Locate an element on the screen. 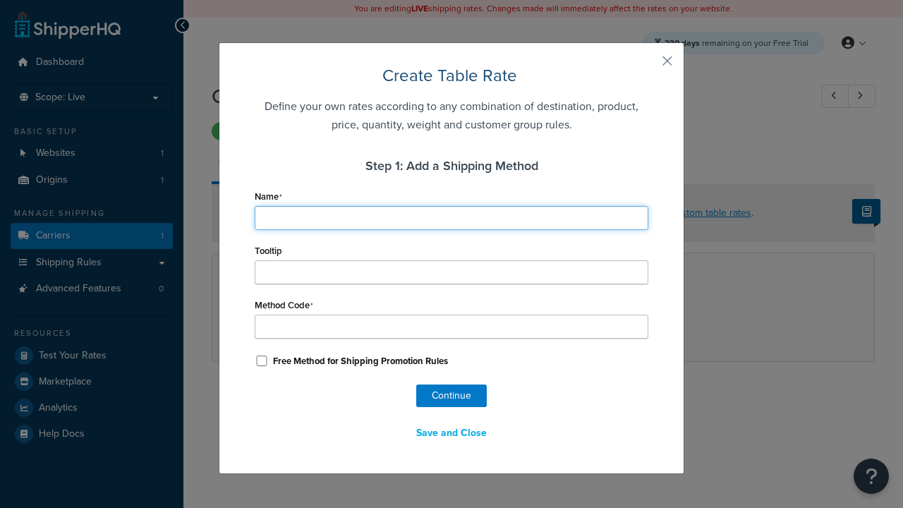 The height and width of the screenshot is (508, 903). label: Tooltip is located at coordinates (268, 250).